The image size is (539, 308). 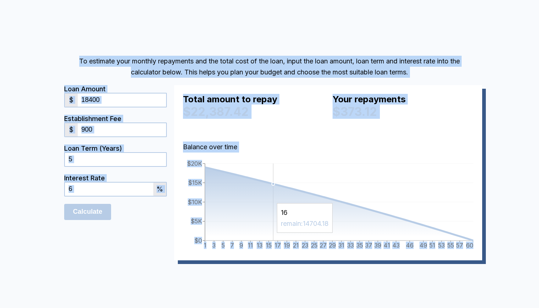 What do you see at coordinates (296, 245) in the screenshot?
I see `tspan: 21` at bounding box center [296, 245].